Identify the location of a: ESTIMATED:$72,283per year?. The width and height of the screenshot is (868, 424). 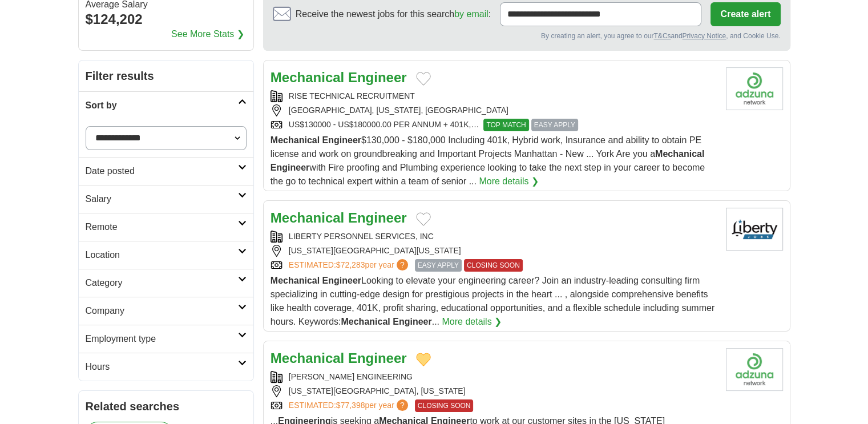
(349, 265).